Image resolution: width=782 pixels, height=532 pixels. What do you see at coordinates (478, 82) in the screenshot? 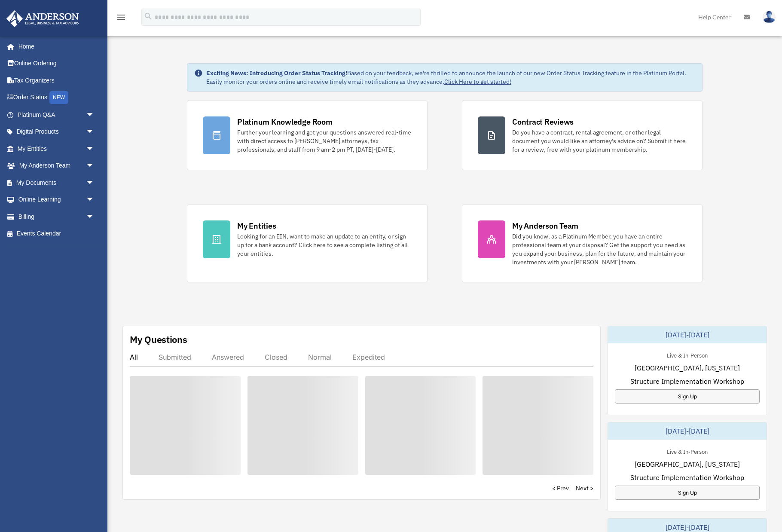
I see `a: Click Here to get started!` at bounding box center [478, 82].